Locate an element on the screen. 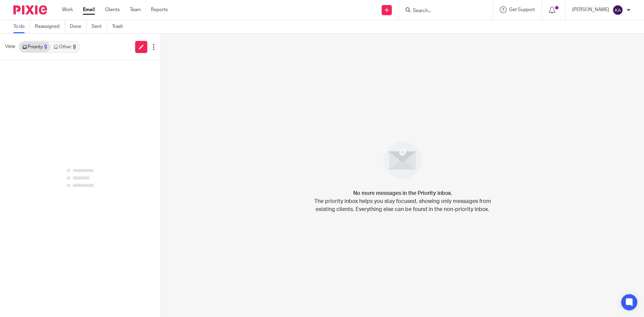  input: Search is located at coordinates (443, 11).